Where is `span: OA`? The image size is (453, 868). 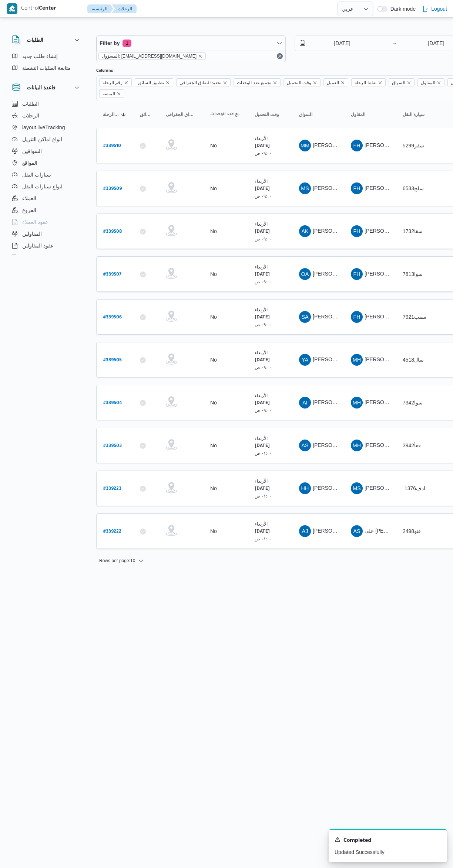 span: OA is located at coordinates (304, 274).